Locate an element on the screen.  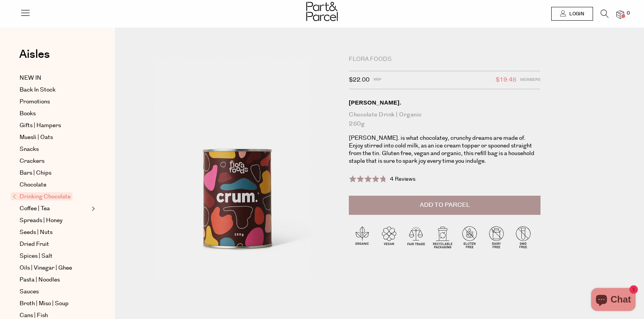
span: Pasta | Noodles is located at coordinates (40, 280).